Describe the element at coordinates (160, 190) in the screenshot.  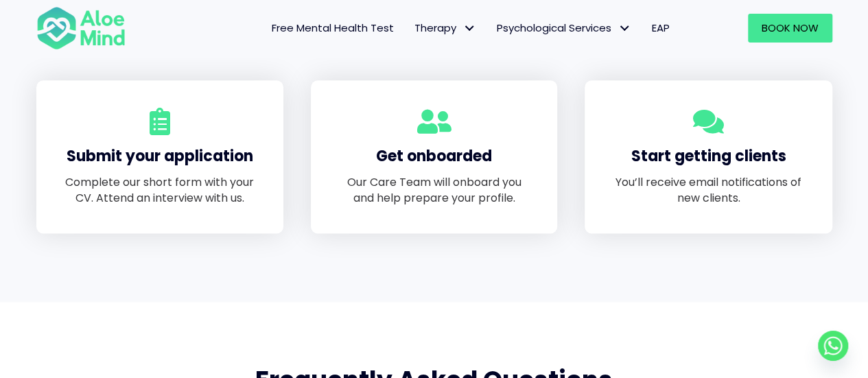
I see `p: Complete our short form with your CV. Attend an interview with us.` at that location.